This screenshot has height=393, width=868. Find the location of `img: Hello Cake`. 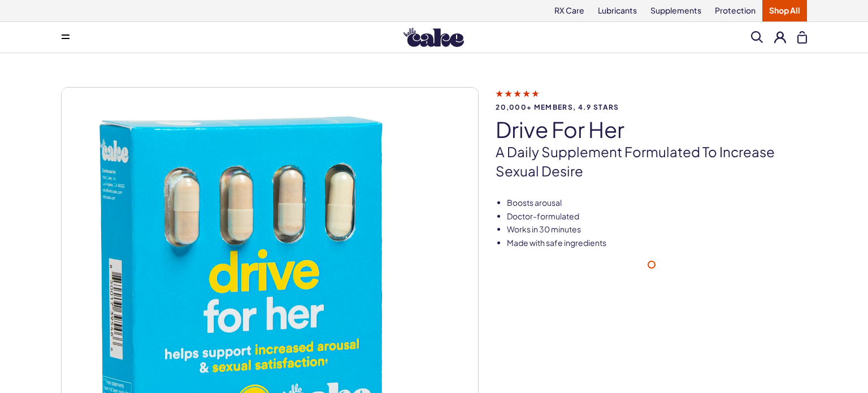

img: Hello Cake is located at coordinates (433, 38).